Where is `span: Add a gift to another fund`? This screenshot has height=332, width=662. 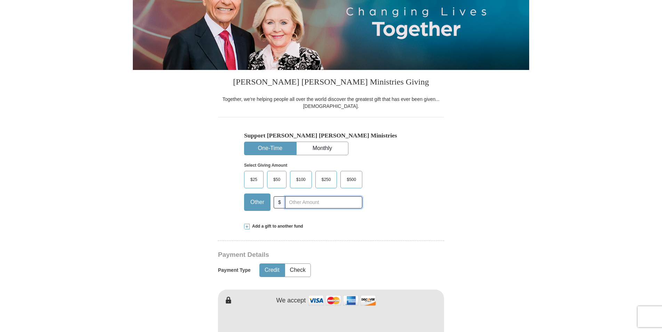 span: Add a gift to another fund is located at coordinates (276, 226).